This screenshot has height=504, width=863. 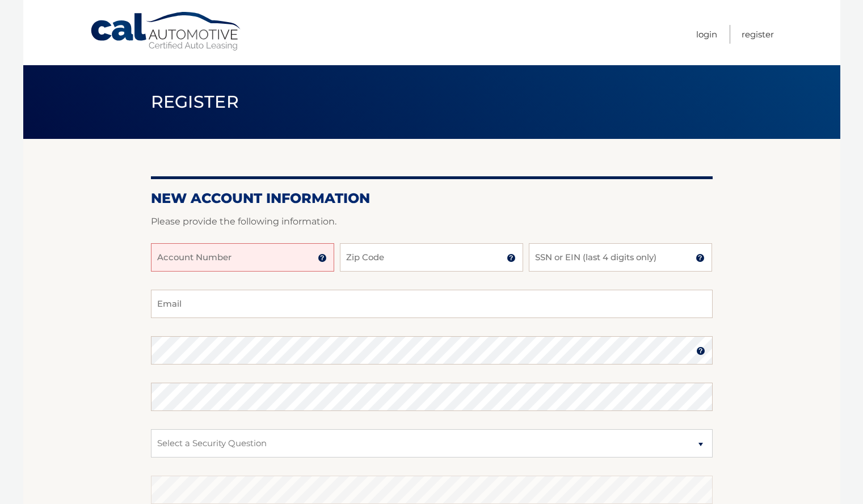 I want to click on input: SSN or EIN (last 4 digits only), so click(x=620, y=258).